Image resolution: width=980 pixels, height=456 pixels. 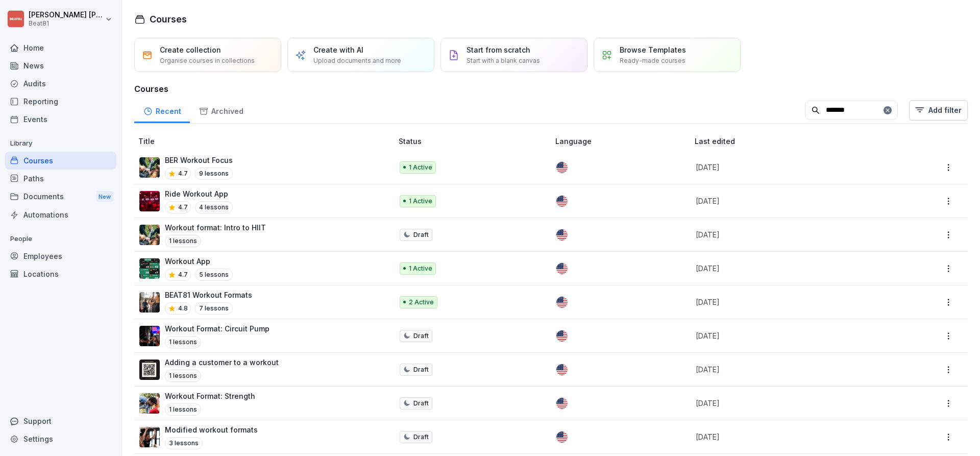 I want to click on p: 3 lessons, so click(x=184, y=443).